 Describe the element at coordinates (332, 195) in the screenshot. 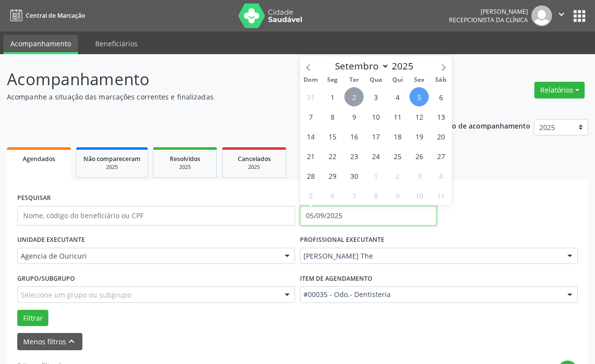

I see `span: Outubro 6, 2025` at that location.